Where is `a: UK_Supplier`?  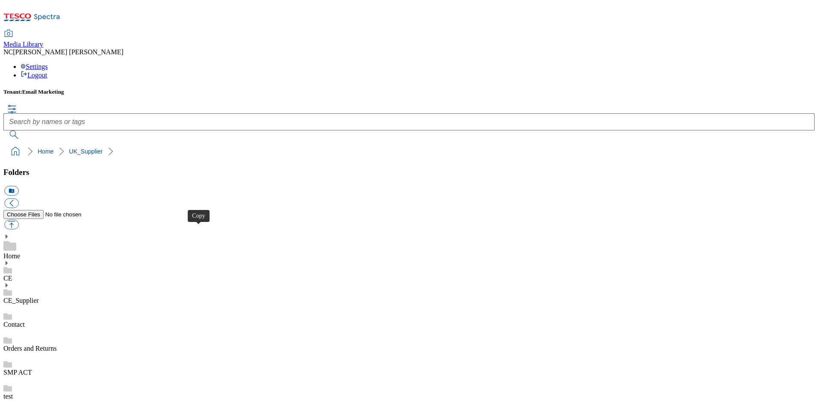
a: UK_Supplier is located at coordinates (86, 151).